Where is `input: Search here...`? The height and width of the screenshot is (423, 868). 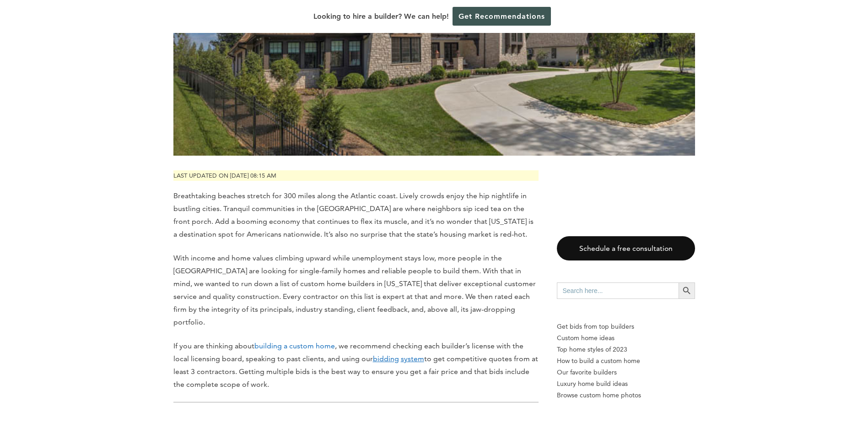
input: Search here... is located at coordinates (618, 291).